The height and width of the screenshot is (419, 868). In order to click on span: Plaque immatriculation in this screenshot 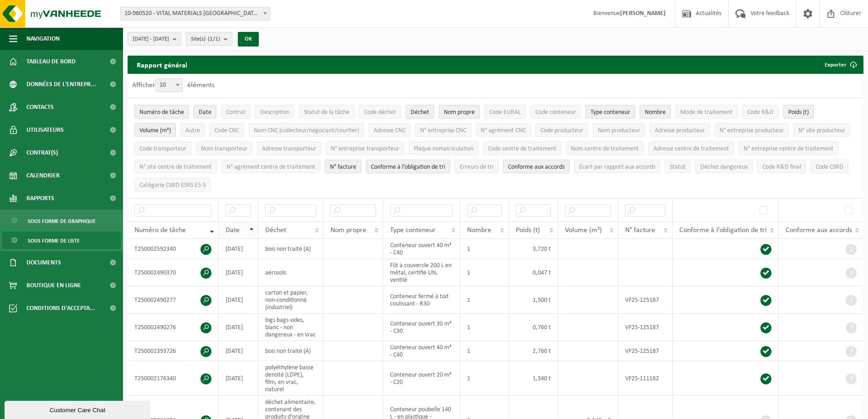, I will do `click(443, 149)`.